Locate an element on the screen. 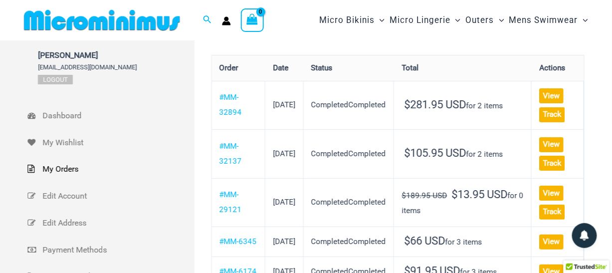 Image resolution: width=612 pixels, height=273 pixels. span: Edit Address is located at coordinates (117, 223).